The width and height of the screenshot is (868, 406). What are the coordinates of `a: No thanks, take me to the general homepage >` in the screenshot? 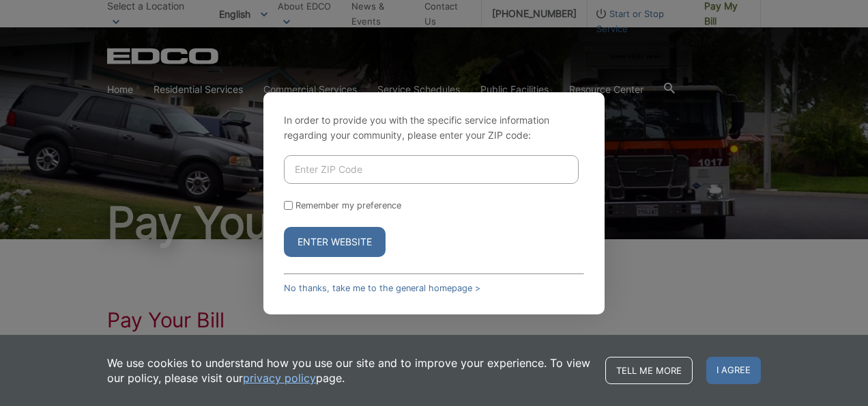 It's located at (382, 288).